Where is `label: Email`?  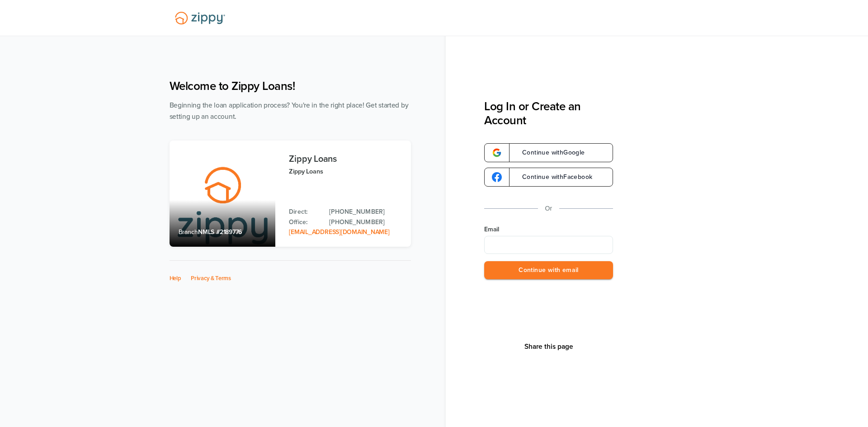 label: Email is located at coordinates (549, 230).